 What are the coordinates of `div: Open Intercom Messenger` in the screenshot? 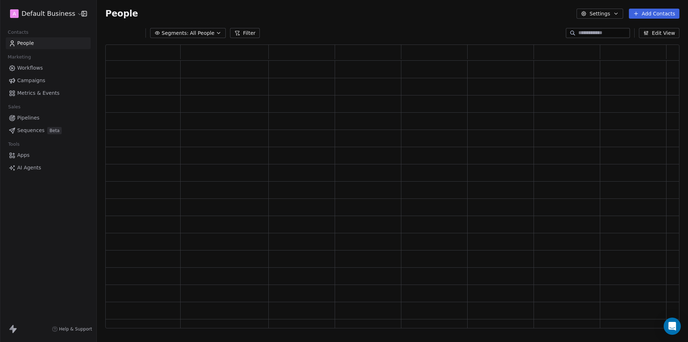 It's located at (672, 326).